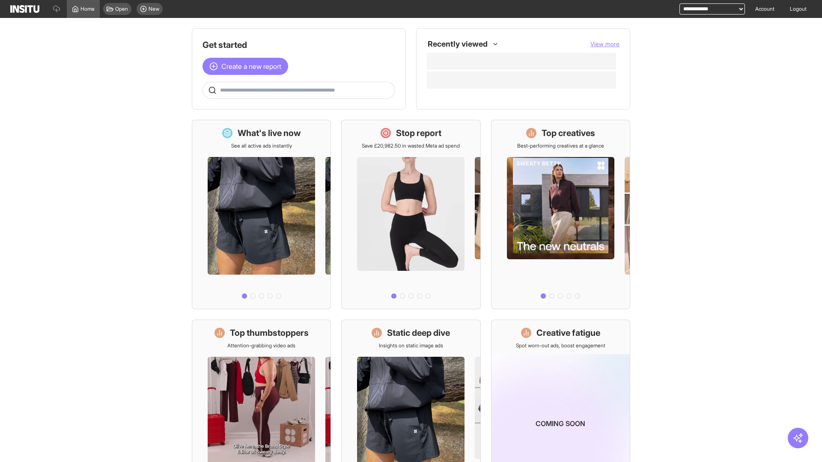 The height and width of the screenshot is (462, 822). What do you see at coordinates (410, 214) in the screenshot?
I see `a: Stop reportSave £20,982.50 in wasted Meta ad spend` at bounding box center [410, 214].